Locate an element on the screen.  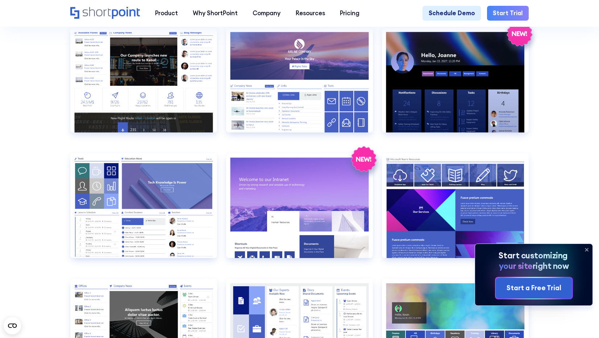
button: Open CMP widget is located at coordinates (12, 326).